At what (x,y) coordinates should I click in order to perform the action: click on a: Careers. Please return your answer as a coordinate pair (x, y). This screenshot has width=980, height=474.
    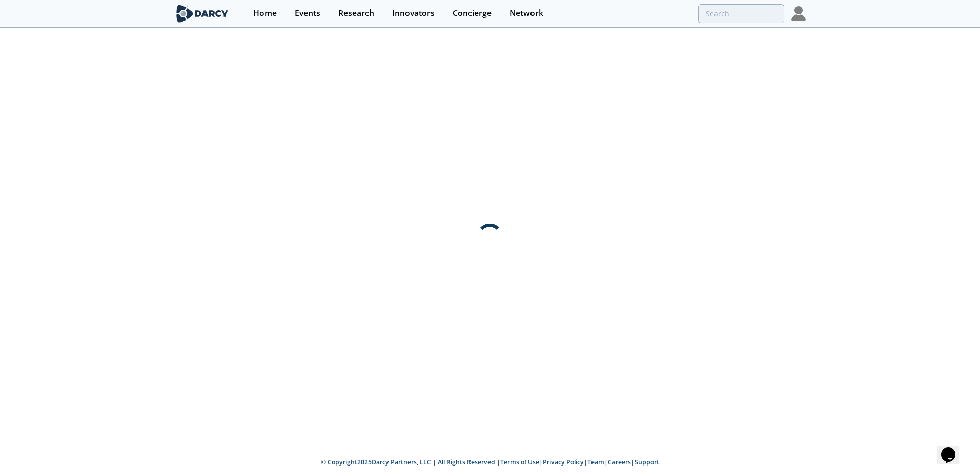
    Looking at the image, I should click on (619, 462).